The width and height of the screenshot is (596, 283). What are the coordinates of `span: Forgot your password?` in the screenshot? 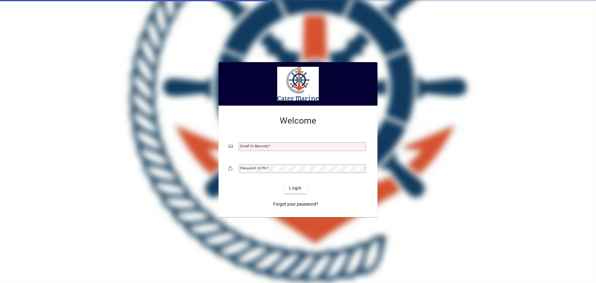 It's located at (295, 204).